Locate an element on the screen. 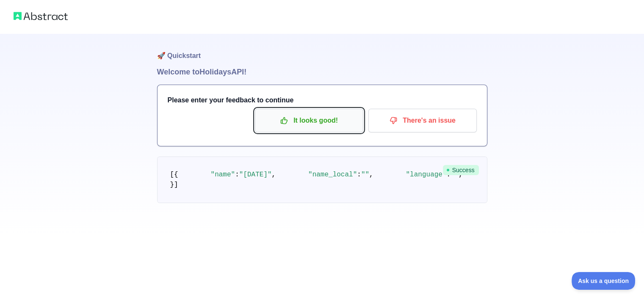 The image size is (644, 294). p: It looks good! is located at coordinates (309, 121).